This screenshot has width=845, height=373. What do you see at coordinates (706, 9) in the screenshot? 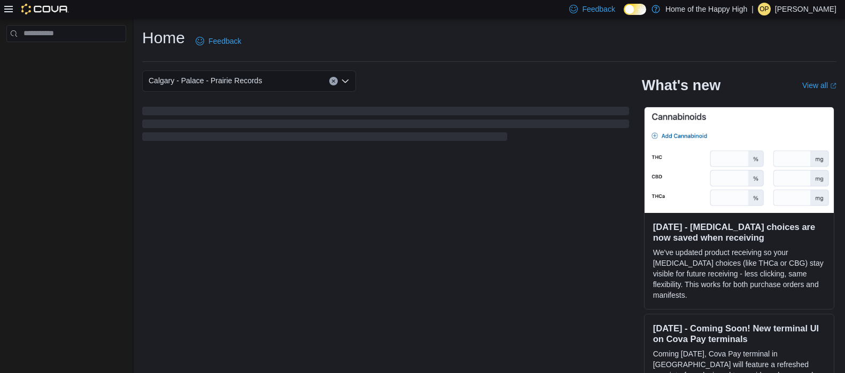
I see `p: Home of the Happy High` at bounding box center [706, 9].